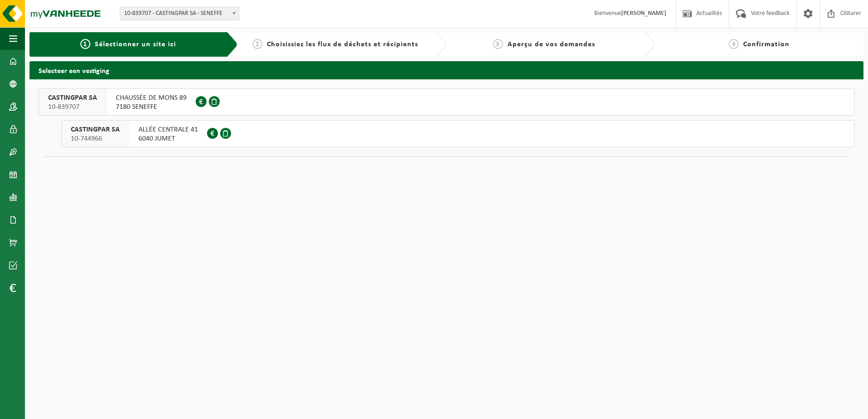  I want to click on span: 10-839707 - CASTINGPAR SA - SENEFFE, so click(179, 14).